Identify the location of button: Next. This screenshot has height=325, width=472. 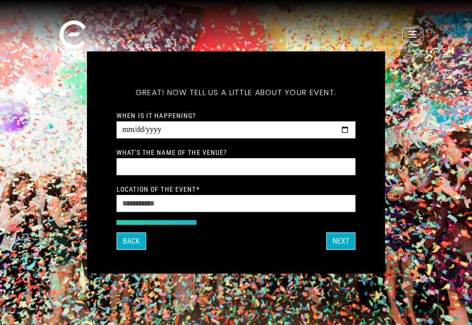
(341, 241).